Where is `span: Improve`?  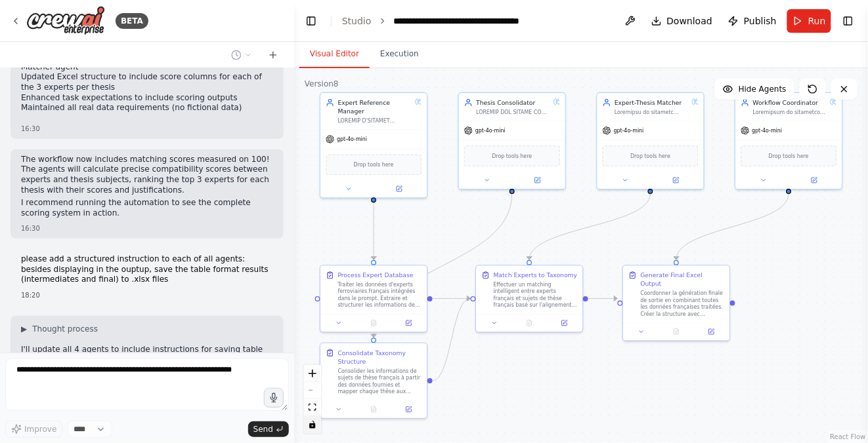
span: Improve is located at coordinates (40, 430).